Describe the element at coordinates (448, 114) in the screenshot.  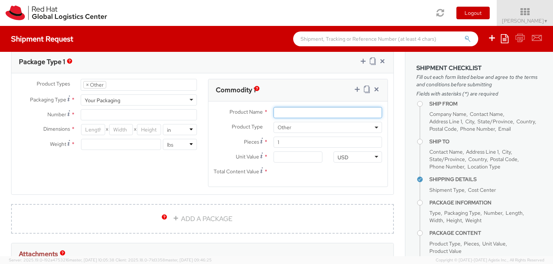
I see `span: Company Name` at that location.